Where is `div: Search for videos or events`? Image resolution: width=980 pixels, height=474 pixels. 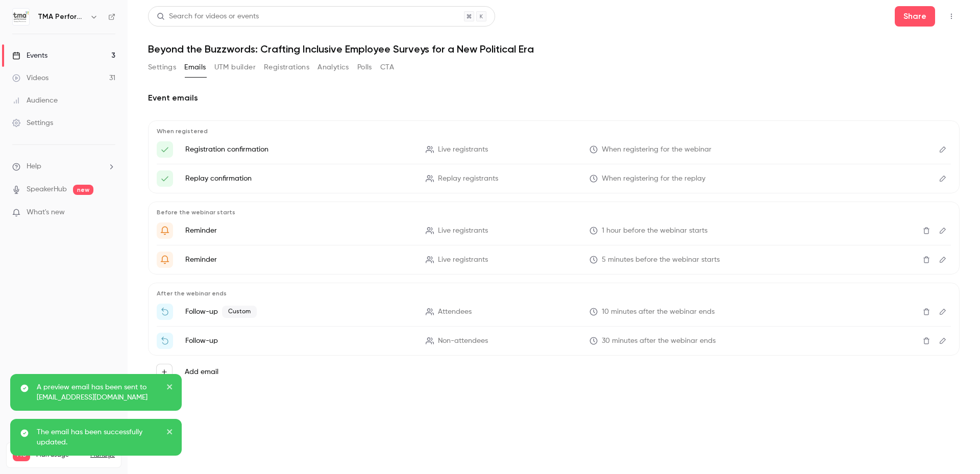
div: Search for videos or events is located at coordinates (207, 17).